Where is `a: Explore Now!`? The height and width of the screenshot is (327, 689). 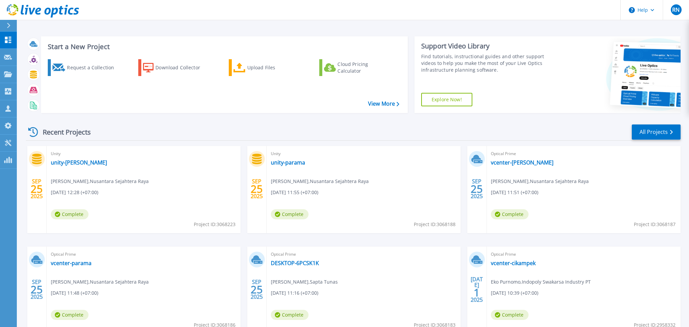 a: Explore Now! is located at coordinates (447, 100).